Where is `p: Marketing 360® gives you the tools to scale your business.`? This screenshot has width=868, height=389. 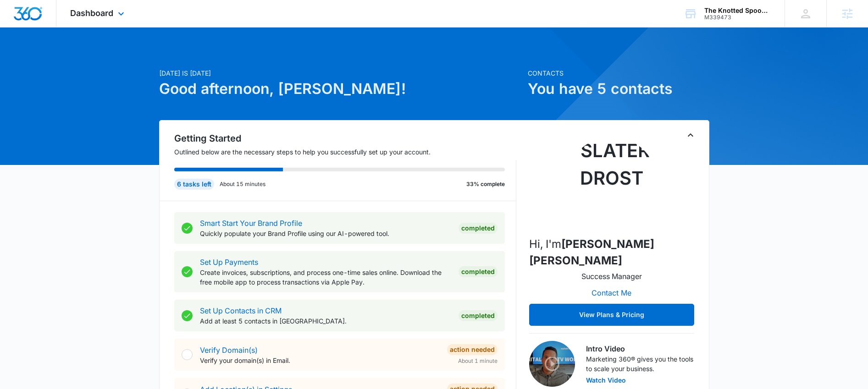 p: Marketing 360® gives you the tools to scale your business. is located at coordinates (640, 364).